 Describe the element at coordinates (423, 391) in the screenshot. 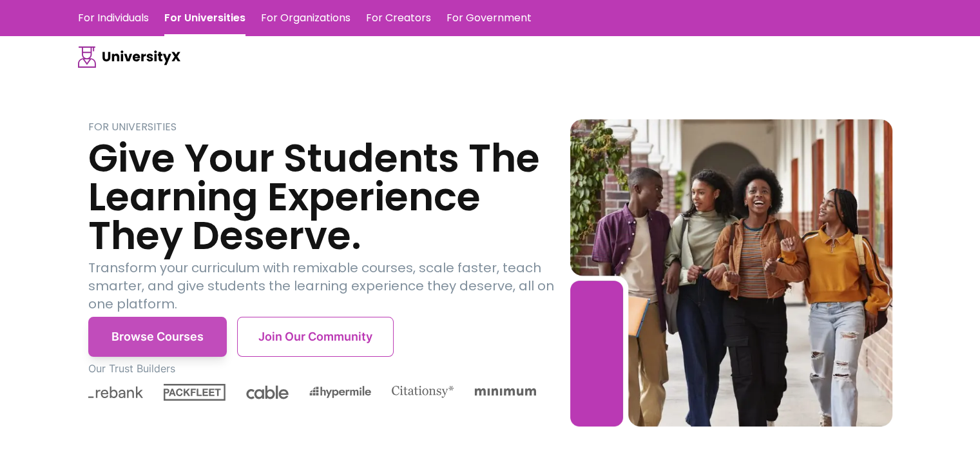

I see `img: Citationsy` at that location.